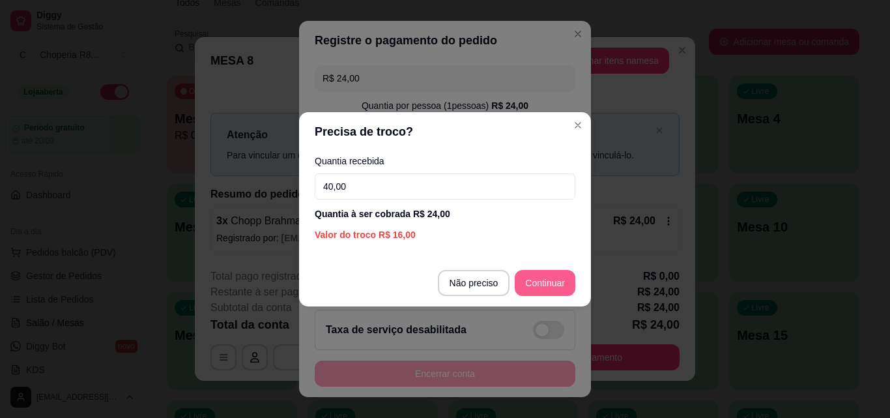  Describe the element at coordinates (445, 214) in the screenshot. I see `div: Quantia à ser cobrada R$ 24,00` at that location.